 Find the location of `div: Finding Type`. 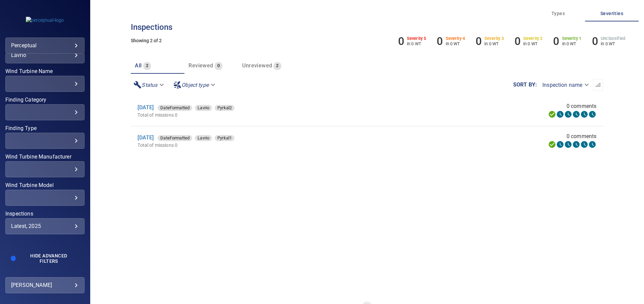

div: Finding Type is located at coordinates (45, 141).